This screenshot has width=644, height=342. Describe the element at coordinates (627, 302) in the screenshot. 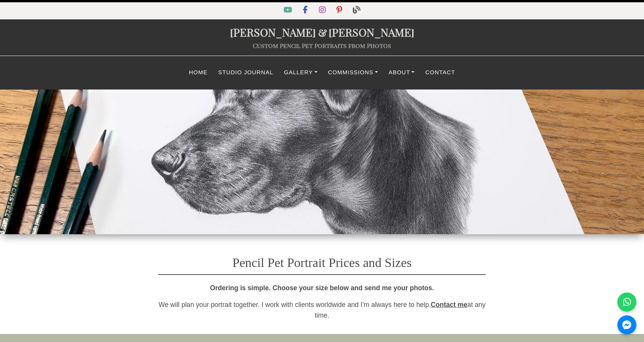

I see `a: WhatsApp` at that location.